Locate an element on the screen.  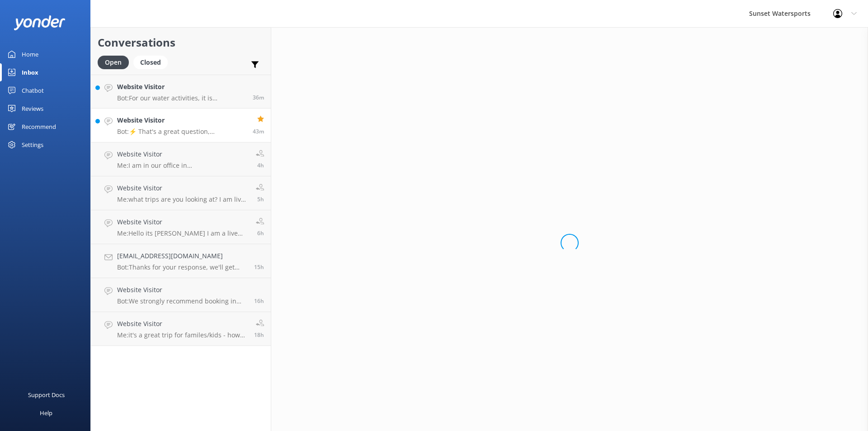
a: Website VisitorBot:⚡ That's a great question, unfortunately I do not know the answer. I'm going t... is located at coordinates (181, 125).